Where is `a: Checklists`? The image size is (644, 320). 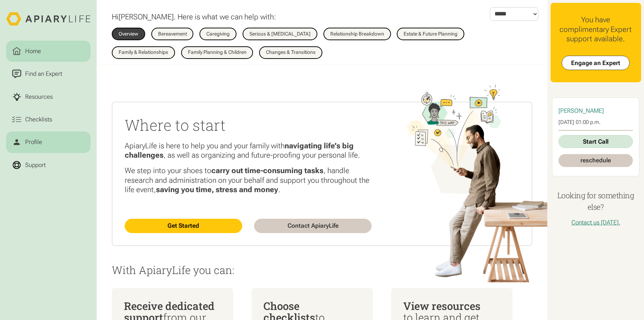
a: Checklists is located at coordinates (48, 119).